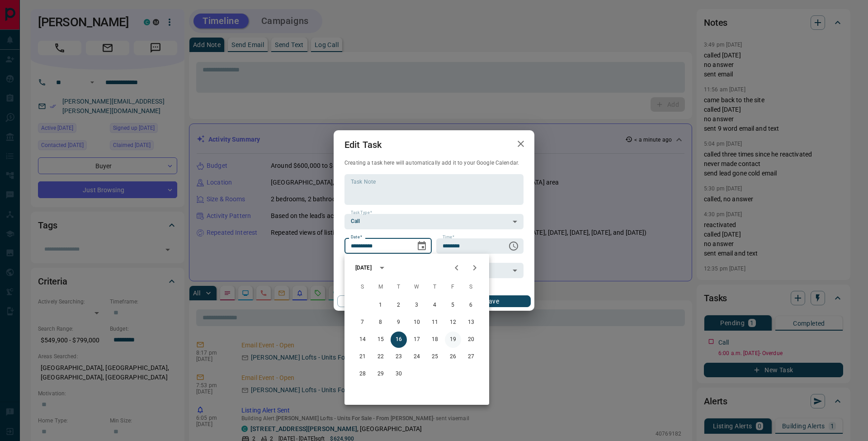 Image resolution: width=868 pixels, height=441 pixels. What do you see at coordinates (399, 374) in the screenshot?
I see `button: 30` at bounding box center [399, 374].